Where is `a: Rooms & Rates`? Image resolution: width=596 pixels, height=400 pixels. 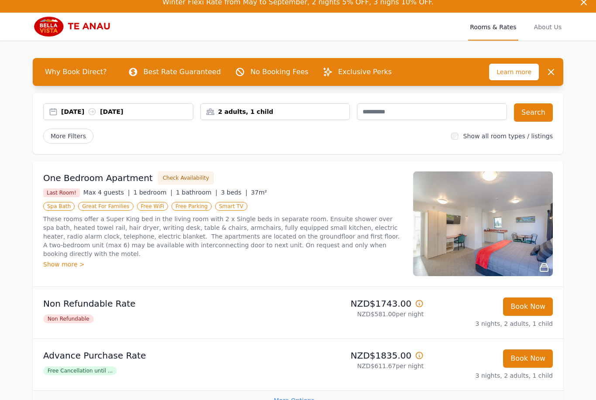
a: Rooms & Rates is located at coordinates (493, 27).